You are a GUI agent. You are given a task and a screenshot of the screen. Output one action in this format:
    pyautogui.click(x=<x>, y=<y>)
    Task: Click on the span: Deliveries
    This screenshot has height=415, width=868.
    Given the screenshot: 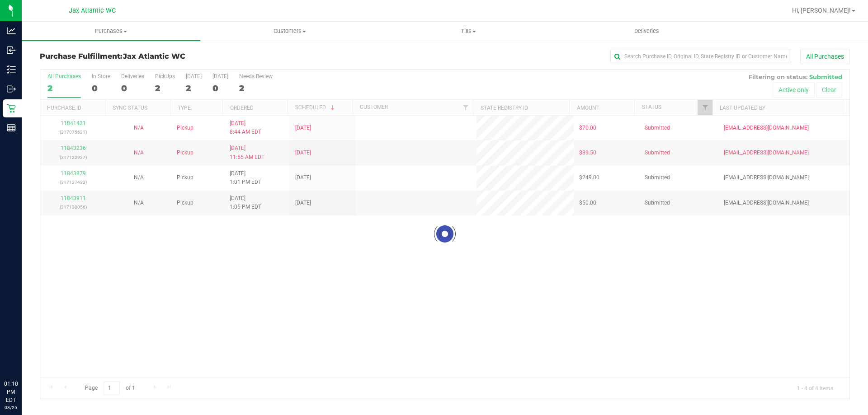 What is the action you would take?
    pyautogui.click(x=647, y=31)
    